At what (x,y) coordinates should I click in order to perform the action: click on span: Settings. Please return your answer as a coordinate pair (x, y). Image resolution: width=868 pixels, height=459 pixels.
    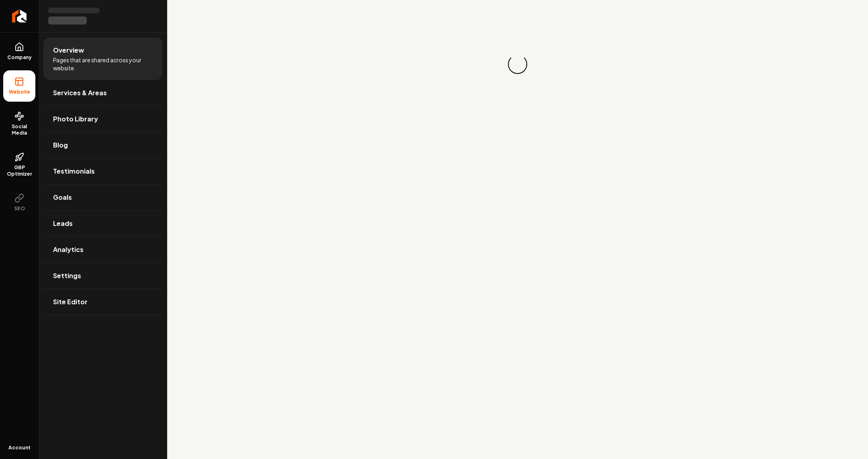
    Looking at the image, I should click on (67, 275).